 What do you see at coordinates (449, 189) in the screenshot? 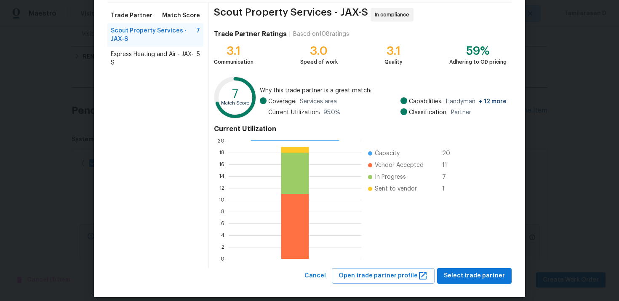
I see `span: 1` at bounding box center [449, 189].